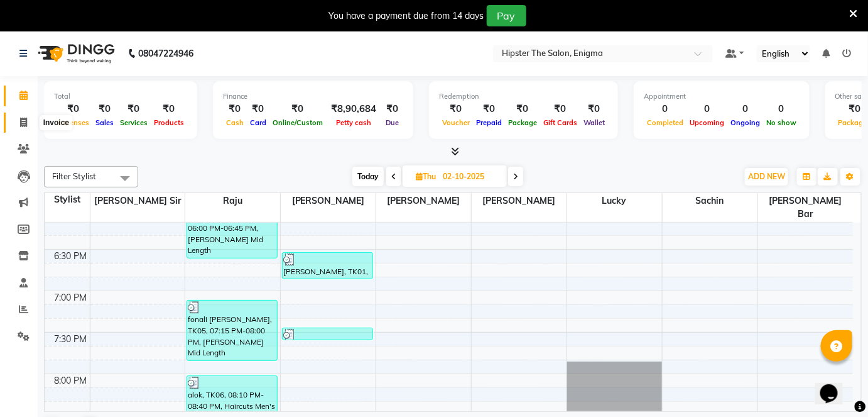 Image resolution: width=868 pixels, height=417 pixels. What do you see at coordinates (594, 122) in the screenshot?
I see `span: Wallet` at bounding box center [594, 122].